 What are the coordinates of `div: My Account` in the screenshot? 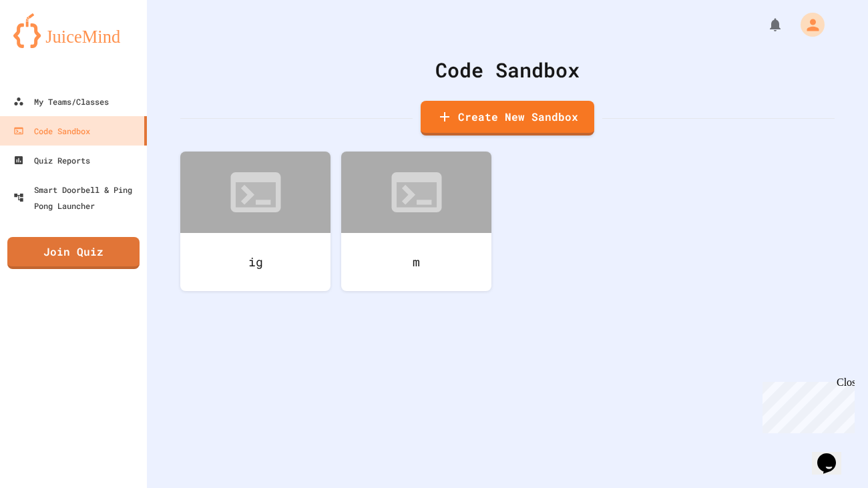 It's located at (807, 25).